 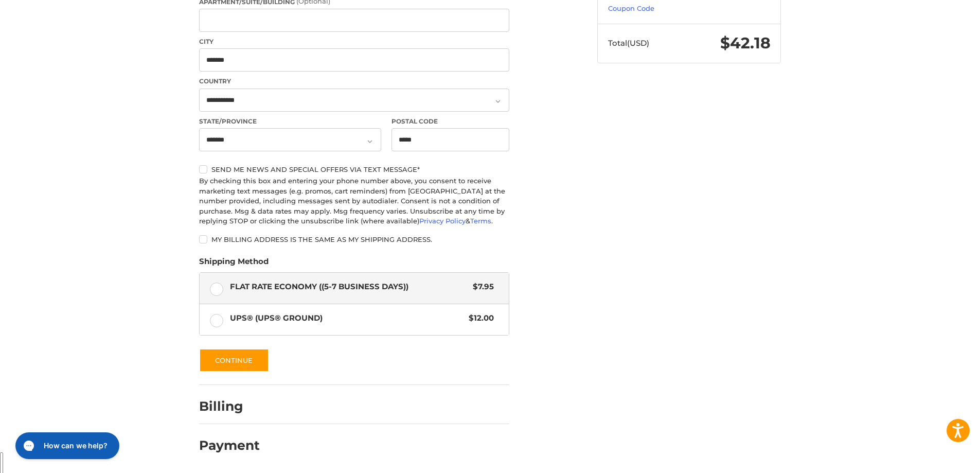 I want to click on label: City, so click(x=354, y=42).